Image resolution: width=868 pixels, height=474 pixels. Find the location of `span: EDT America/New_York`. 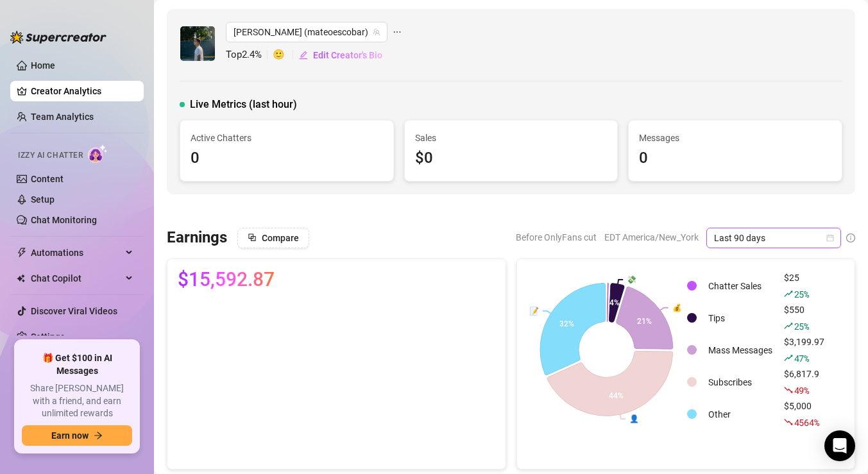

span: EDT America/New_York is located at coordinates (651, 238).